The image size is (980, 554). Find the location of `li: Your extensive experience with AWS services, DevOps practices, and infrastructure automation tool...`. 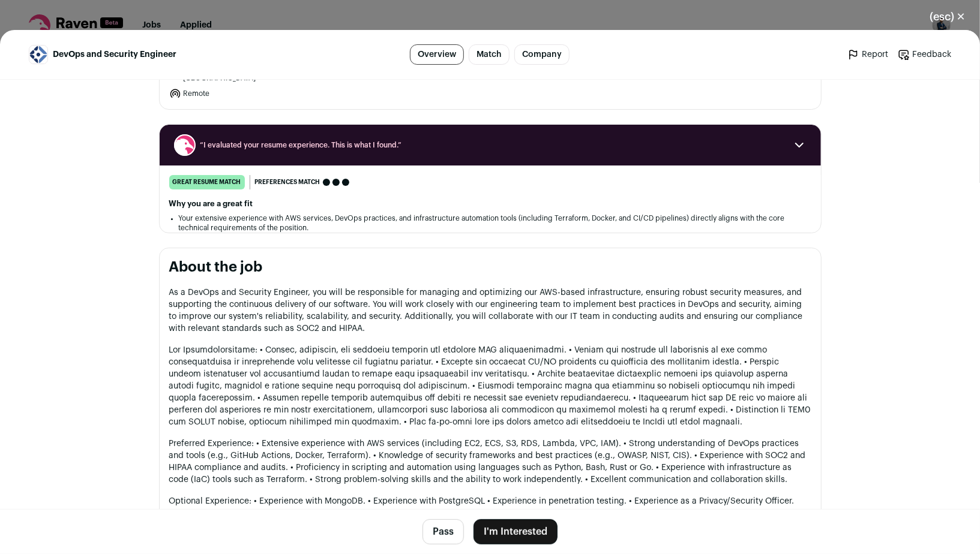

li: Your extensive experience with AWS services, DevOps practices, and infrastructure automation tool... is located at coordinates (490, 223).